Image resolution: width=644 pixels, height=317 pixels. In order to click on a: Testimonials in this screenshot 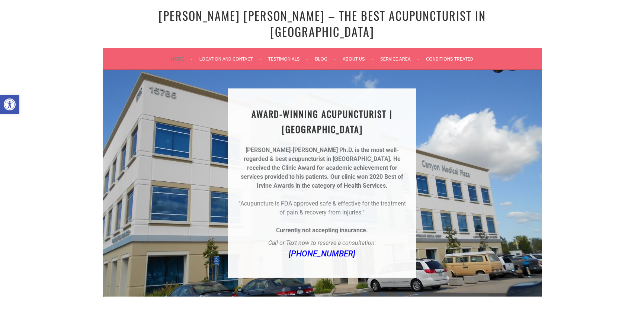, I will do `click(288, 59)`.